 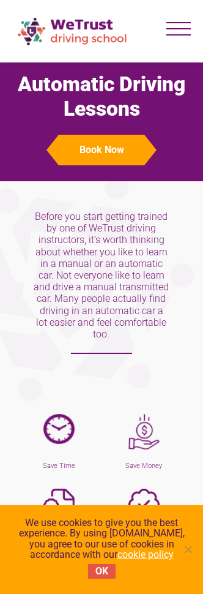 What do you see at coordinates (146, 555) in the screenshot?
I see `a: cookie policy` at bounding box center [146, 555].